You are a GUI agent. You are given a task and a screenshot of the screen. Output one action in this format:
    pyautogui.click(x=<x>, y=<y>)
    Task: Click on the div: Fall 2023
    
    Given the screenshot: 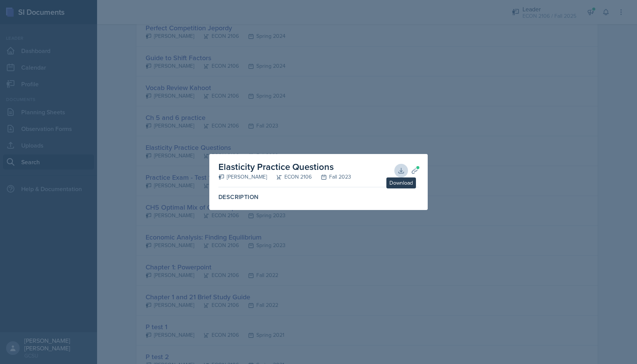 What is the action you would take?
    pyautogui.click(x=331, y=177)
    